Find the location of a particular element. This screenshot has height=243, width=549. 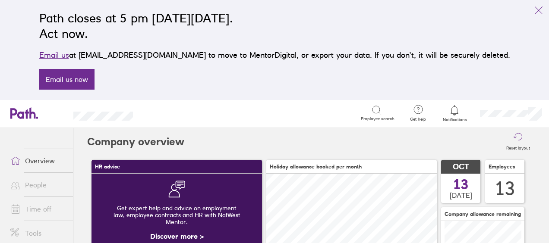

a: People is located at coordinates (38, 185).